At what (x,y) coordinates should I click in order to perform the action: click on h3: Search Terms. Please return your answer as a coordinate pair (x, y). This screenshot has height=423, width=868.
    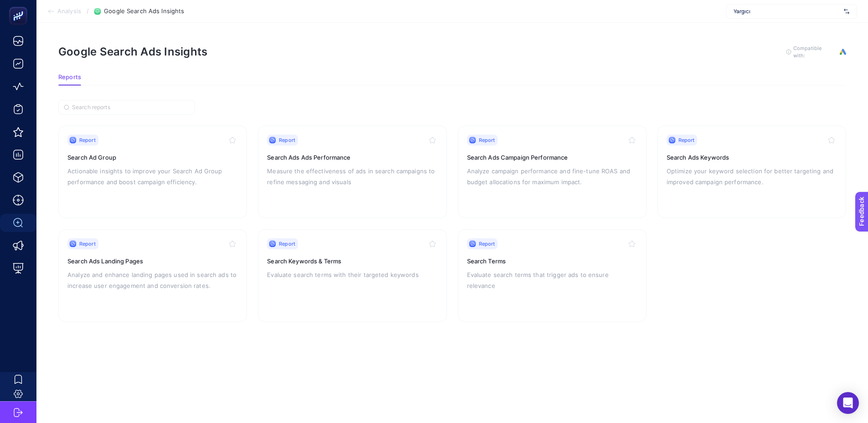
    Looking at the image, I should click on (552, 261).